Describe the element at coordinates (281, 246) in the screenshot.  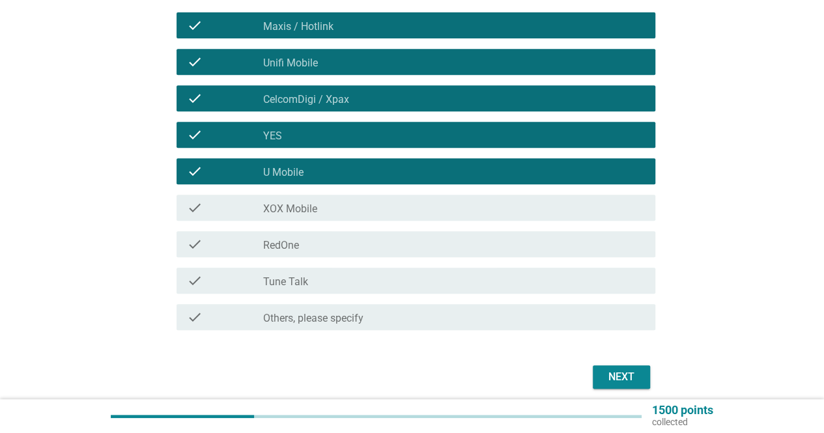
I see `label: RedOne` at that location.